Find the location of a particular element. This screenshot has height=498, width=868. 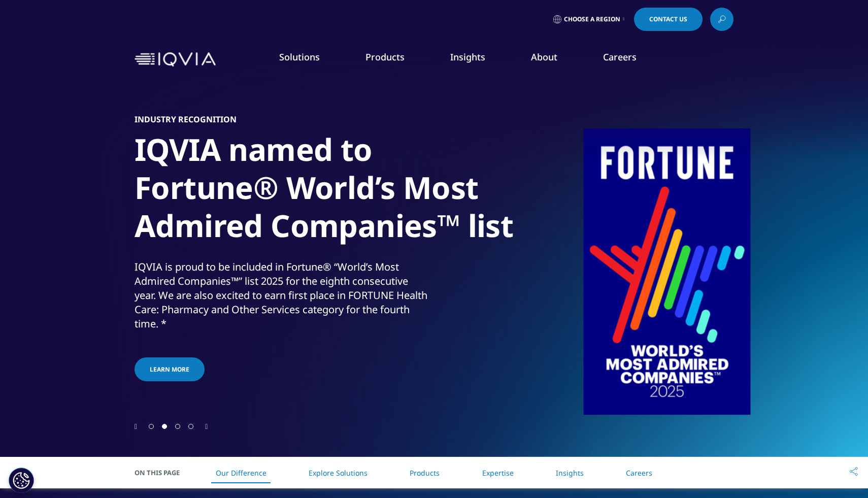

button: Cookies Settings is located at coordinates (21, 480).